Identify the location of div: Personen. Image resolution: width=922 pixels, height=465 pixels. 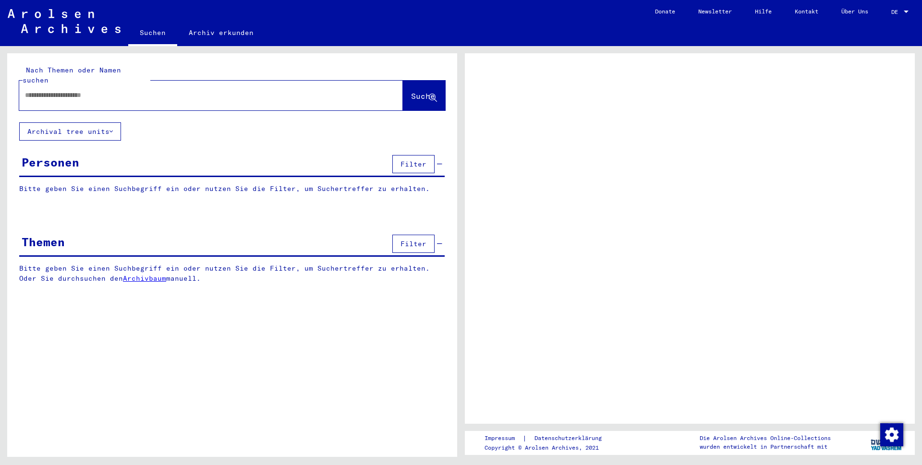
(50, 162).